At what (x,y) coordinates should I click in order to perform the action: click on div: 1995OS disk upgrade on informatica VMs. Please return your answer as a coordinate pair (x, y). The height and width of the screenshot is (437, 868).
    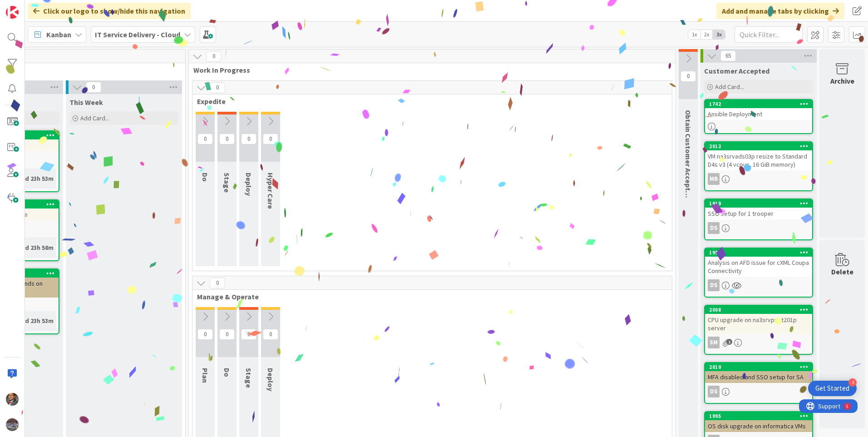
    Looking at the image, I should click on (759, 422).